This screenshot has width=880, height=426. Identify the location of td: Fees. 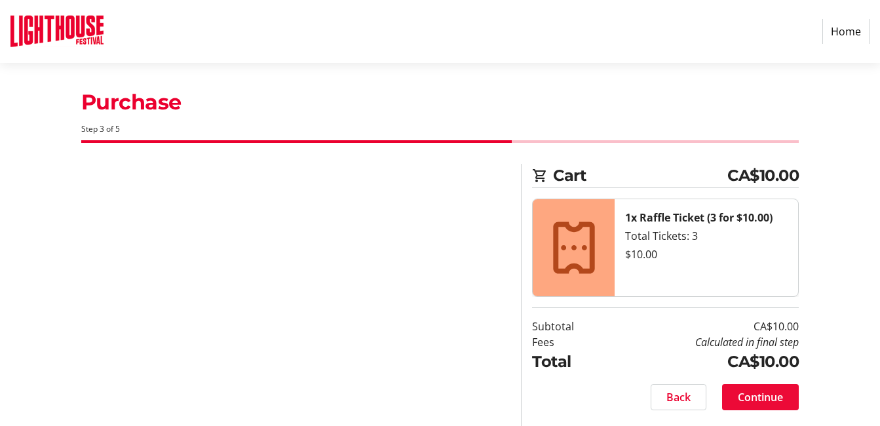
(570, 342).